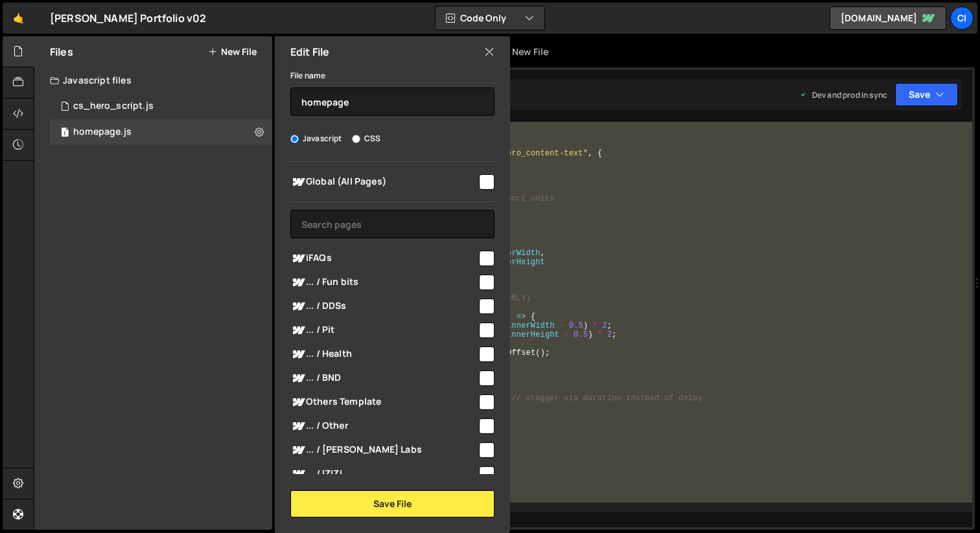 The width and height of the screenshot is (980, 533). I want to click on div: Dev and prod in sync, so click(843, 94).